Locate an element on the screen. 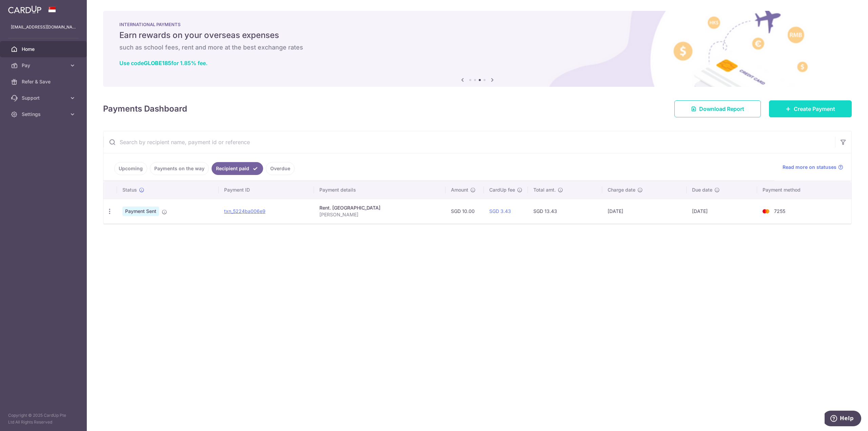  a: Read more on statuses is located at coordinates (812, 167).